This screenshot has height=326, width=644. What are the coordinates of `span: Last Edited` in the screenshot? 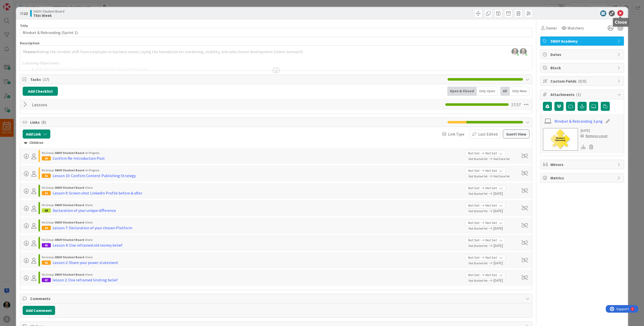 It's located at (488, 134).